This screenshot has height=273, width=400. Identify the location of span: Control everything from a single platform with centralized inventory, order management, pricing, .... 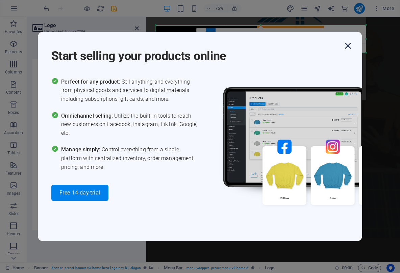
(130, 158).